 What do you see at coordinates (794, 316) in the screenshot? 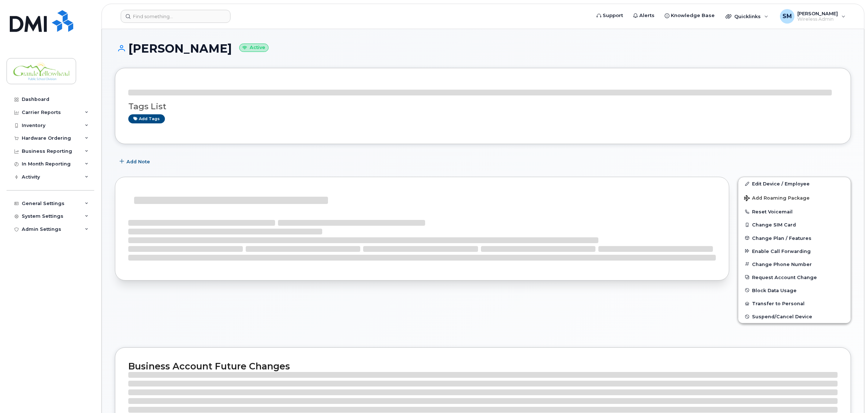
I see `button: Suspend/Cancel Device` at bounding box center [794, 316].